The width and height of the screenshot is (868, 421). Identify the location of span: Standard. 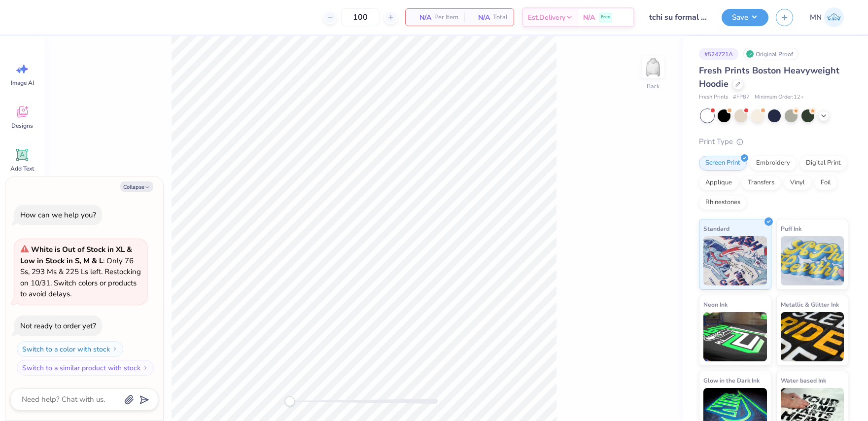
(716, 228).